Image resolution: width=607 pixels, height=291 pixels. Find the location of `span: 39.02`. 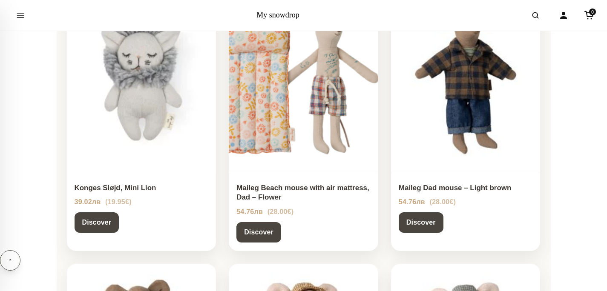

span: 39.02 is located at coordinates (88, 202).